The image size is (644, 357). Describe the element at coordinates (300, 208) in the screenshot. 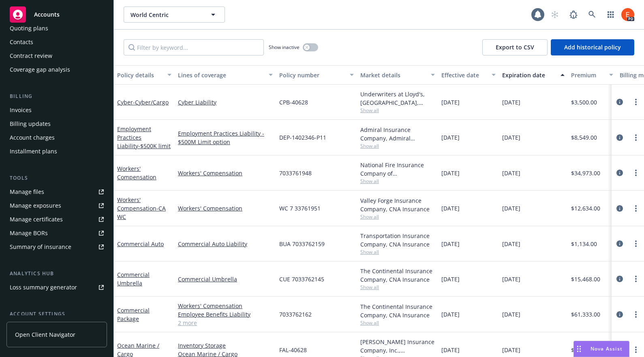

I see `span: WC 7 33761951` at that location.